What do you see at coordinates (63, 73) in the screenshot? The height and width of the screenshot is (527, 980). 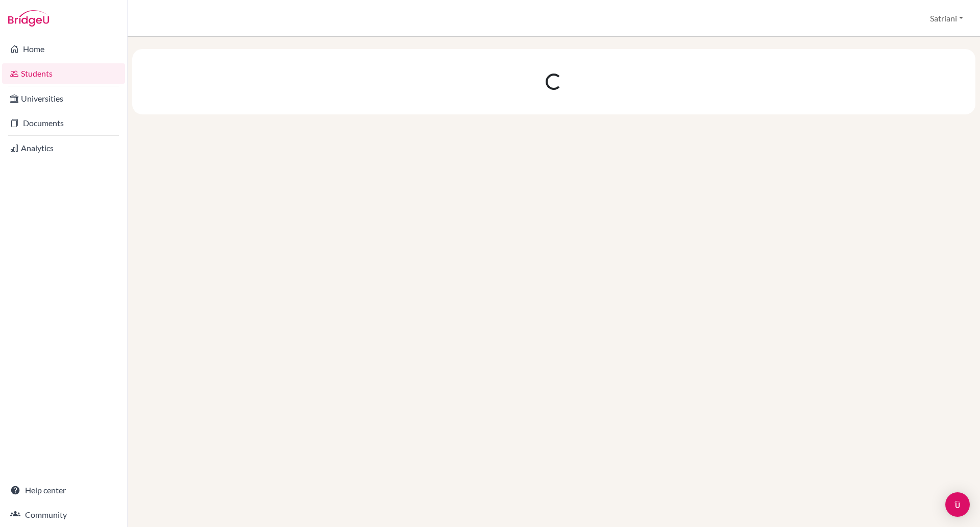 I see `a: Students` at bounding box center [63, 73].